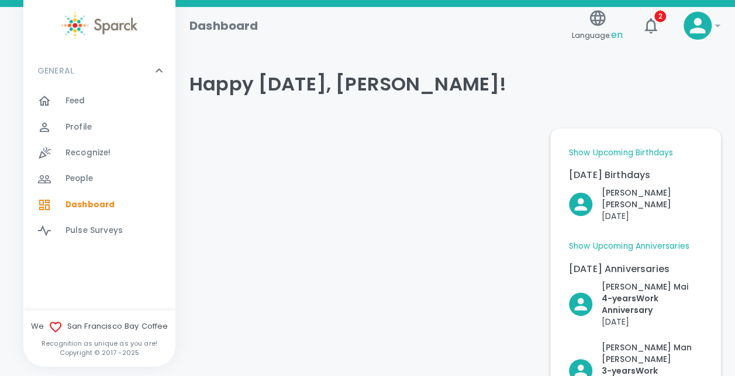 Image resolution: width=735 pixels, height=376 pixels. Describe the element at coordinates (88, 153) in the screenshot. I see `span: Recognize!` at that location.